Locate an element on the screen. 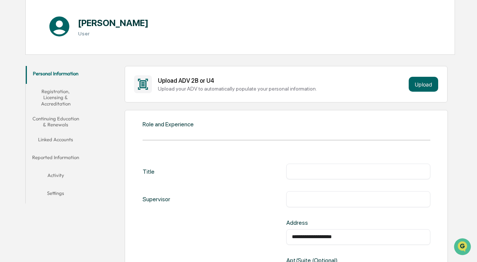 The height and width of the screenshot is (262, 477). input: Clear is located at coordinates (71, 38).